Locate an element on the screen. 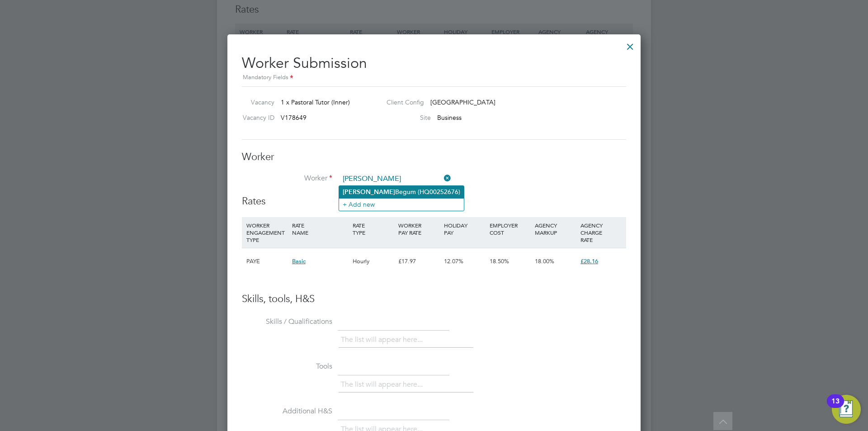 The image size is (868, 431). div: RATE NAME is located at coordinates (320, 229).